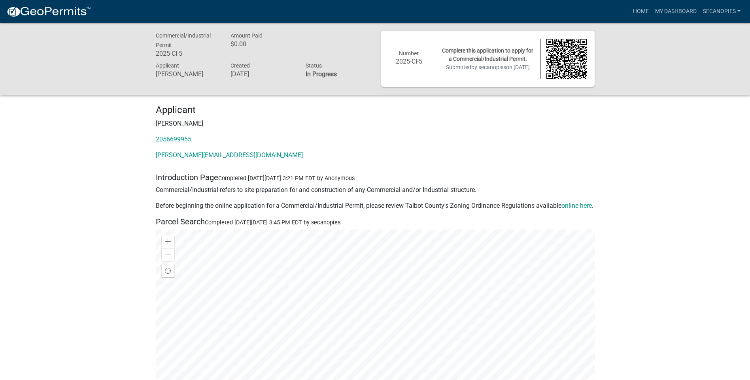  What do you see at coordinates (168, 242) in the screenshot?
I see `div: Zoom in` at bounding box center [168, 242].